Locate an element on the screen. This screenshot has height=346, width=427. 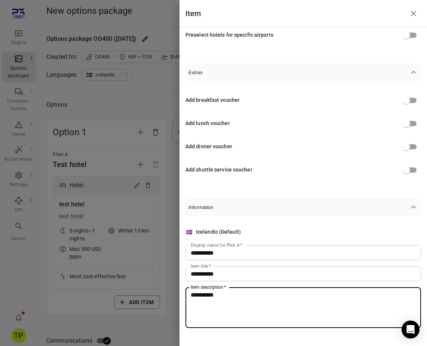
div: Add dinner voucher is located at coordinates (209, 147).